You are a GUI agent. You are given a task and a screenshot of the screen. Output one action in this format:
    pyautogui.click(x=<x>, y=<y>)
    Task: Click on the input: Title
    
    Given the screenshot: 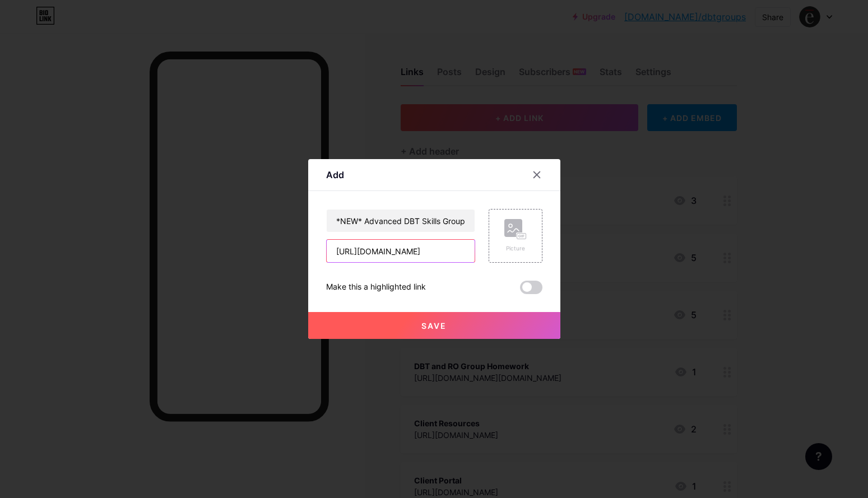 What is the action you would take?
    pyautogui.click(x=401, y=221)
    